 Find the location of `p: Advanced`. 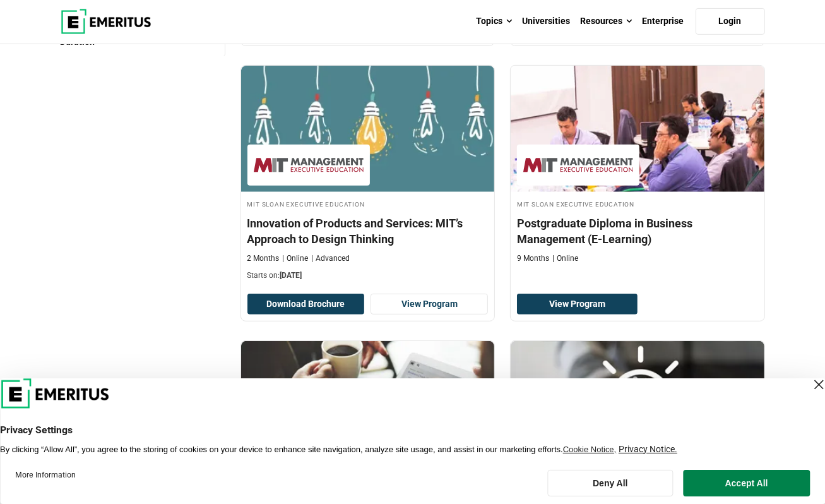

p: Advanced is located at coordinates (331, 258).